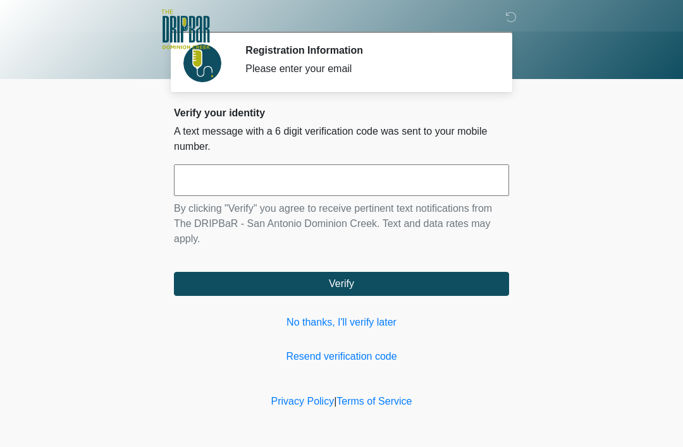 The width and height of the screenshot is (683, 447). I want to click on a: Terms of Service, so click(374, 401).